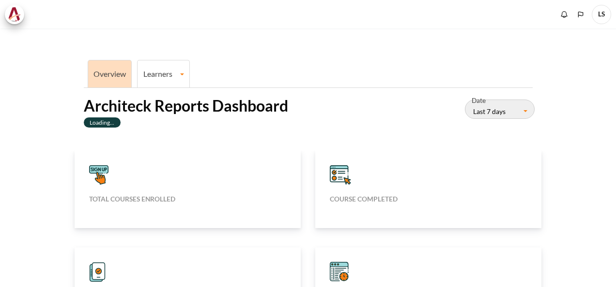  What do you see at coordinates (163, 74) in the screenshot?
I see `a: Learners` at bounding box center [163, 74].